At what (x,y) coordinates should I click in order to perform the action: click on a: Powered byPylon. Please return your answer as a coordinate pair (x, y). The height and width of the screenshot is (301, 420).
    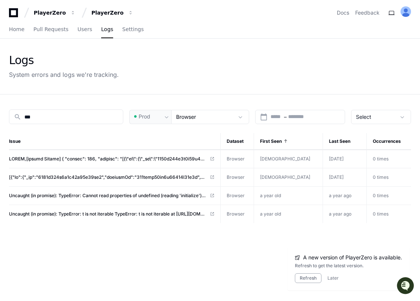
    Looking at the image, I should click on (72, 81).